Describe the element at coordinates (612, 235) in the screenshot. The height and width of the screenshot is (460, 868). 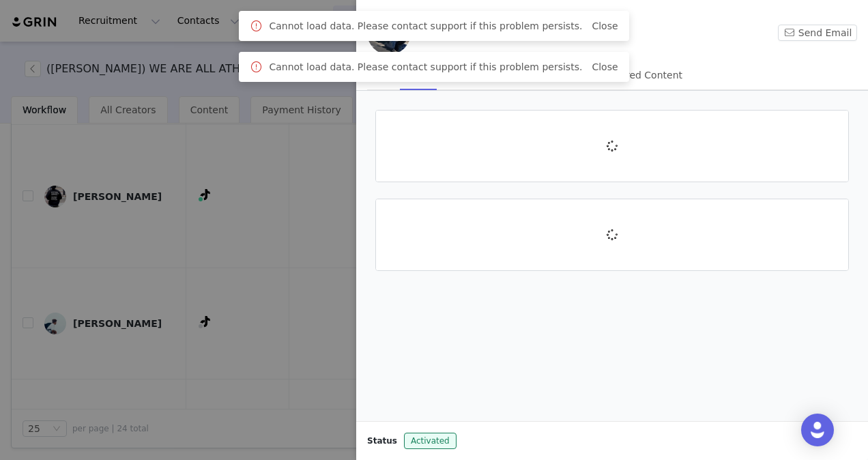
I see `article: In Review` at that location.